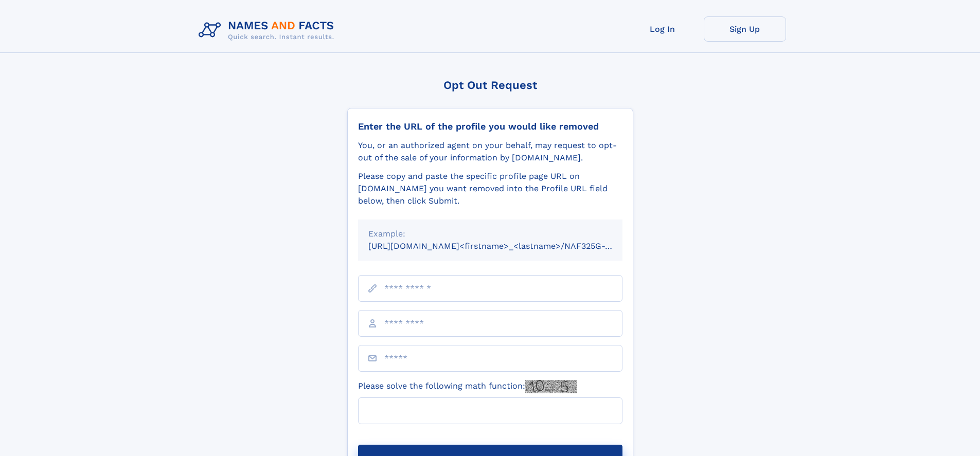 This screenshot has height=456, width=980. Describe the element at coordinates (490, 234) in the screenshot. I see `div: Example:` at that location.